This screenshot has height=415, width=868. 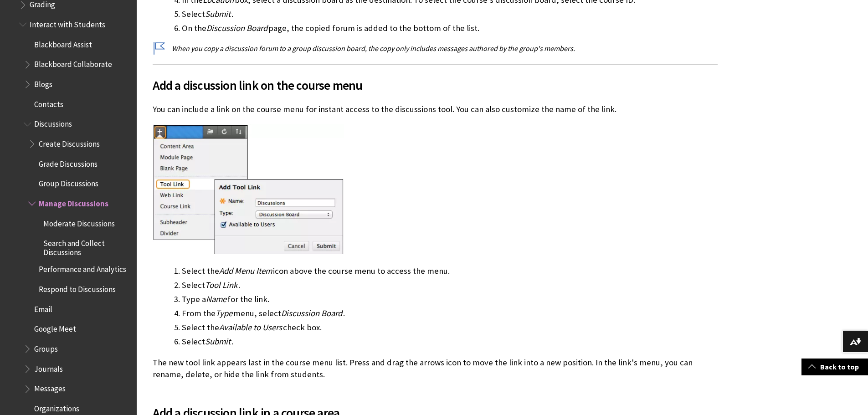 What do you see at coordinates (435, 49) in the screenshot?
I see `p: When you copy a discussion forum to a group discussion board, the copy only includes messages aut...` at bounding box center [435, 49].